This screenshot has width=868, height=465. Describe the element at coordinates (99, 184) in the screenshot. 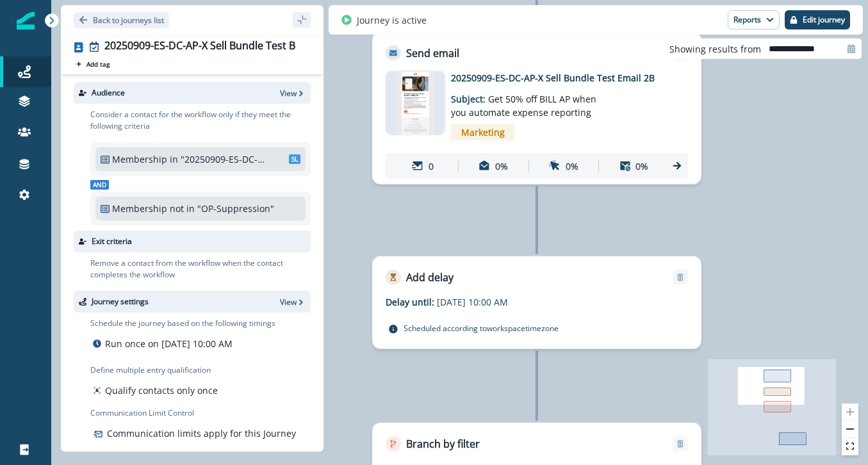

I see `span: And` at that location.